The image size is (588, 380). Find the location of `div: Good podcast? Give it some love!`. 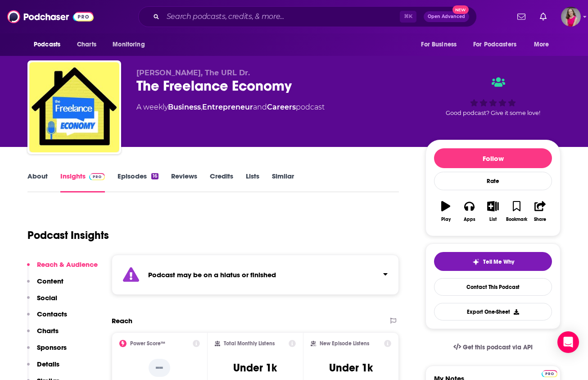

div: Good podcast? Give it some love! is located at coordinates (493, 96).